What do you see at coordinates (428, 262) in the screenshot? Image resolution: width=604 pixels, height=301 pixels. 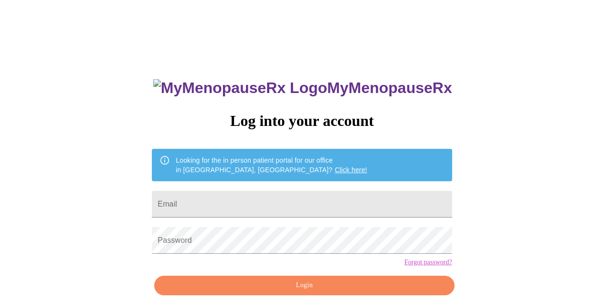 I see `a: Forgot password?` at bounding box center [428, 262].